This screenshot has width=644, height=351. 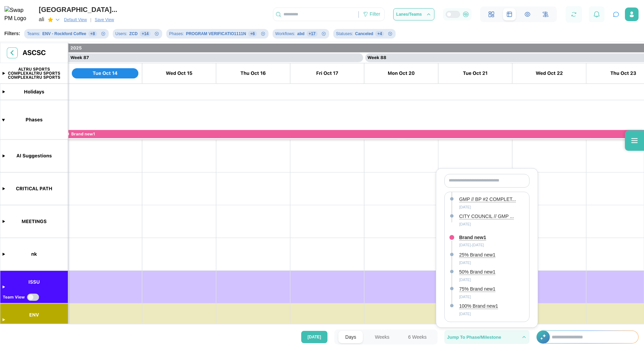 I want to click on div: + 6, so click(x=253, y=34).